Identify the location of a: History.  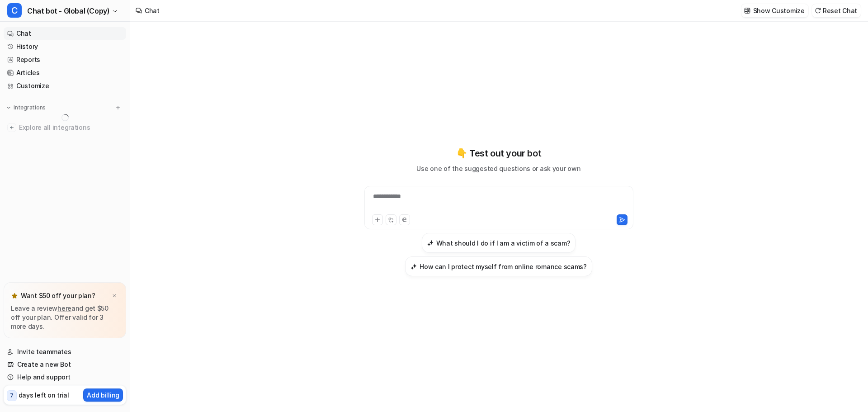
(65, 46).